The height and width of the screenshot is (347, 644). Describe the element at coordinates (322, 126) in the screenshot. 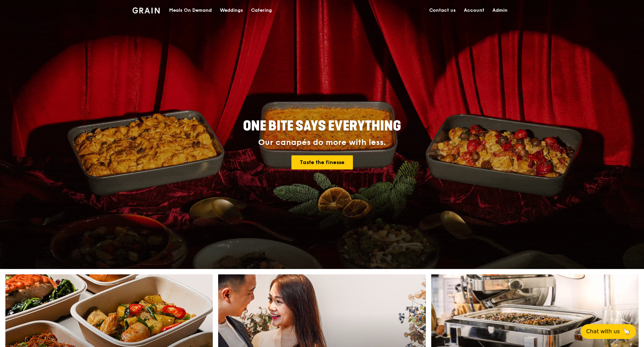

I see `span: ONE BITE SAYS EVERYTHING` at that location.